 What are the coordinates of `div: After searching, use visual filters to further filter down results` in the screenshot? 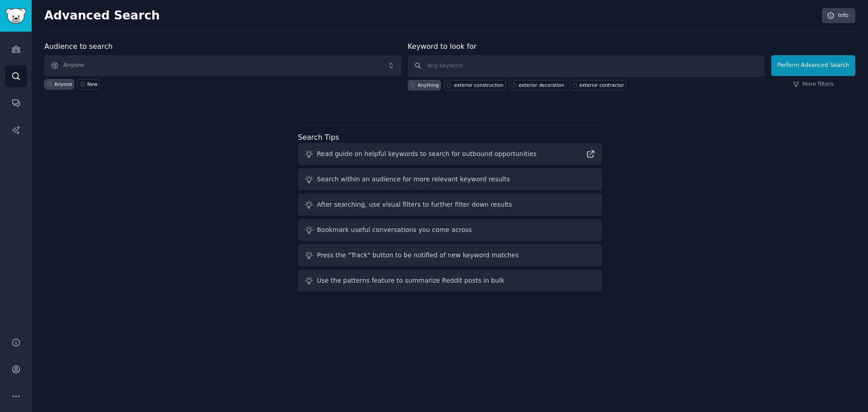 It's located at (414, 204).